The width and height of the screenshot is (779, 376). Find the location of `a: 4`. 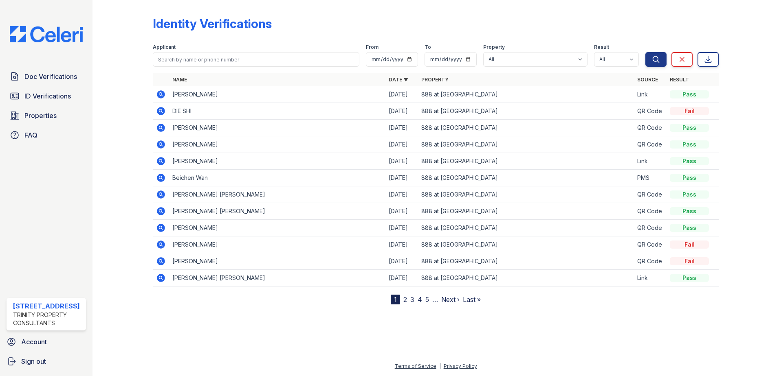

a: 4 is located at coordinates (420, 300).